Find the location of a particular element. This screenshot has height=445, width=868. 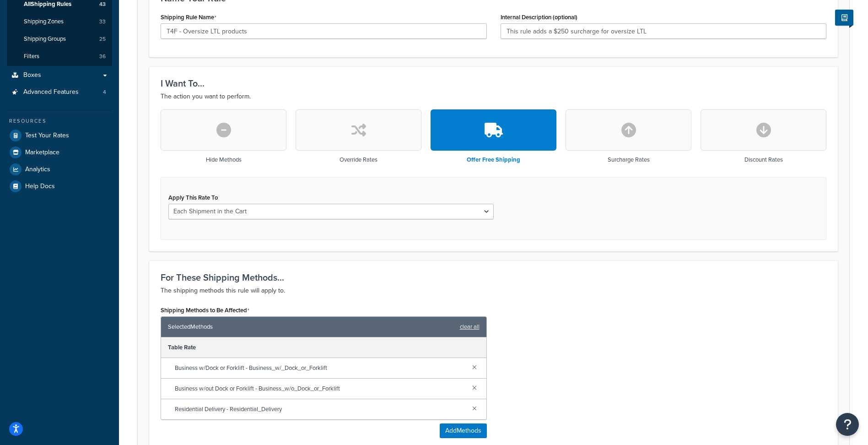

a: Filters36 is located at coordinates (59, 57).